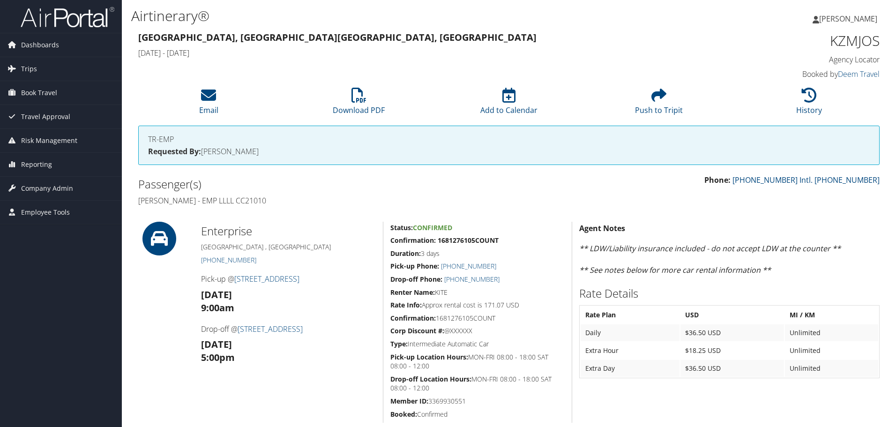 This screenshot has height=427, width=896. Describe the element at coordinates (288, 329) in the screenshot. I see `h4: Drop-off @` at that location.